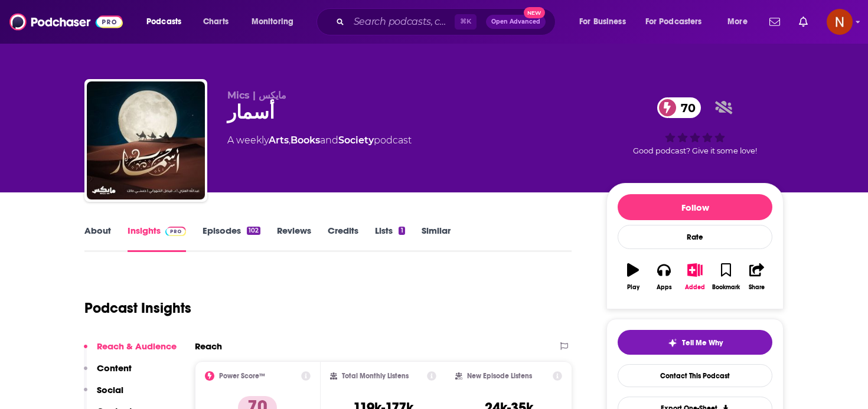  What do you see at coordinates (130, 351) in the screenshot?
I see `button: Reach & Audience` at bounding box center [130, 351].